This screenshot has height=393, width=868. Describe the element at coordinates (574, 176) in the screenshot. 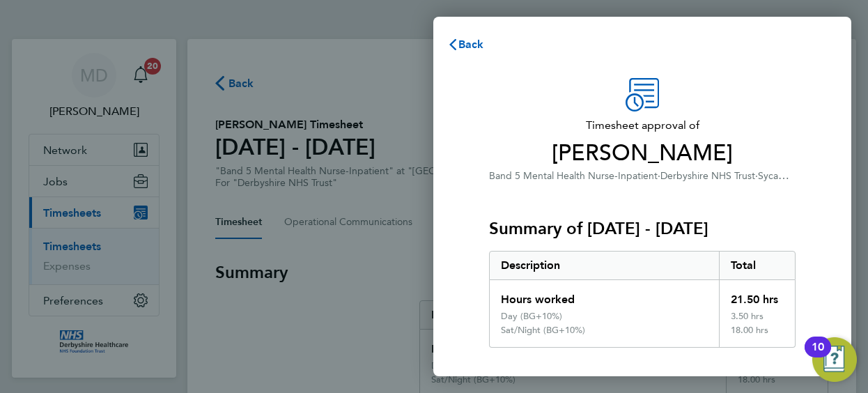

I see `span: Band 5 Mental Health Nurse-Inpatient` at that location.